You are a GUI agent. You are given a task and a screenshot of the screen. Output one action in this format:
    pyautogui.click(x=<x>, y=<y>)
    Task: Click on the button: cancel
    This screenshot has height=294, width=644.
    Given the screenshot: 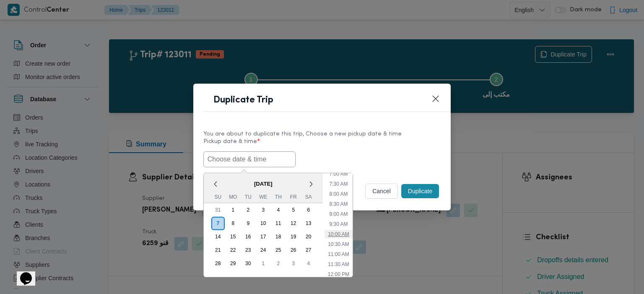 What is the action you would take?
    pyautogui.click(x=382, y=192)
    